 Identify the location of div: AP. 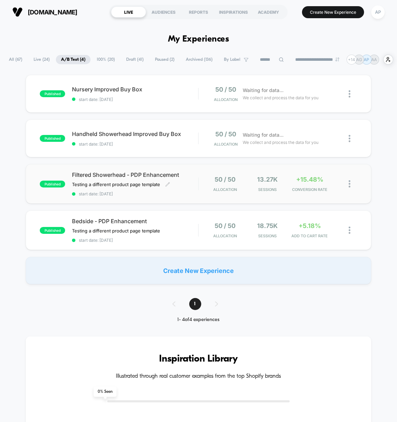
(378, 12).